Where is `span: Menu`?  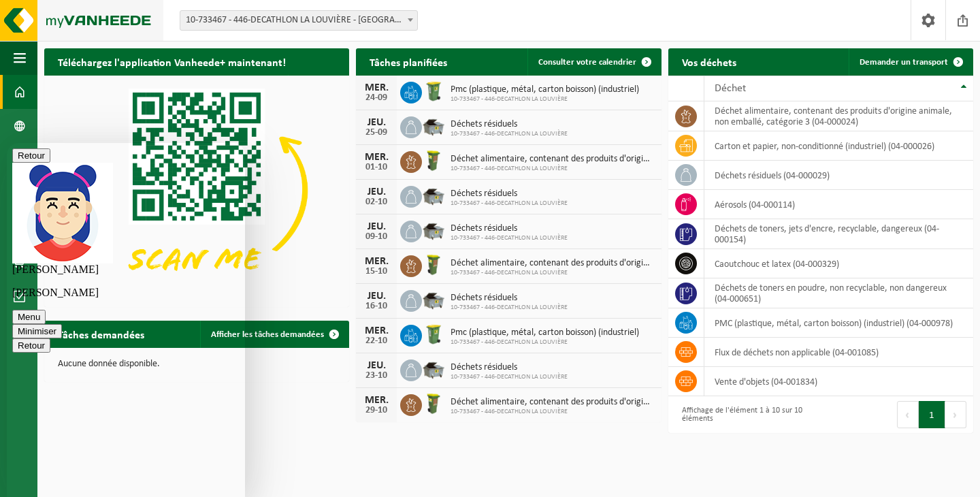 span: Menu is located at coordinates (22, 173).